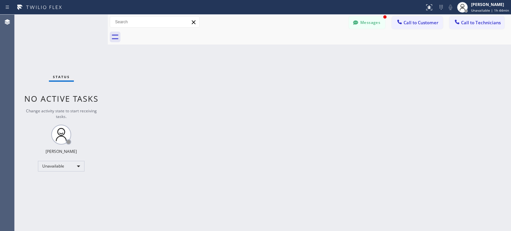 This screenshot has width=511, height=231. Describe the element at coordinates (61, 114) in the screenshot. I see `span: Change activity state to start receiving tasks.` at that location.